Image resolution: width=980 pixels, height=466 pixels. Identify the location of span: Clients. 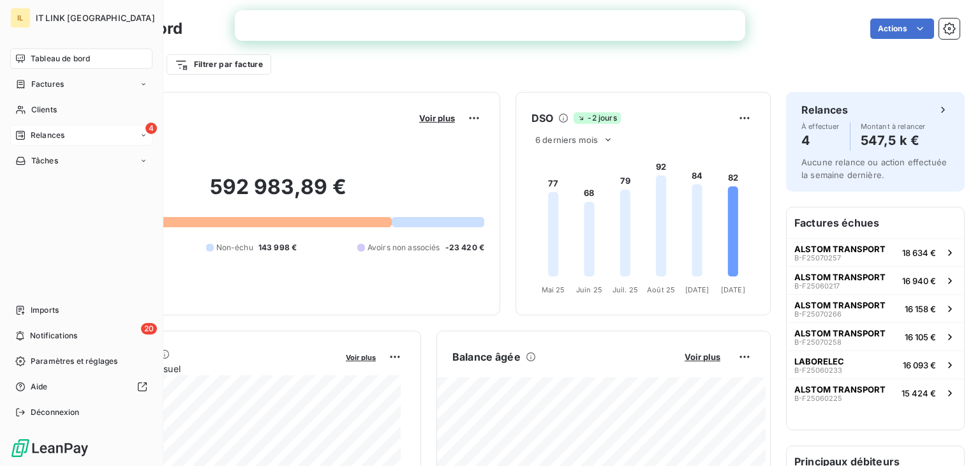
(44, 110).